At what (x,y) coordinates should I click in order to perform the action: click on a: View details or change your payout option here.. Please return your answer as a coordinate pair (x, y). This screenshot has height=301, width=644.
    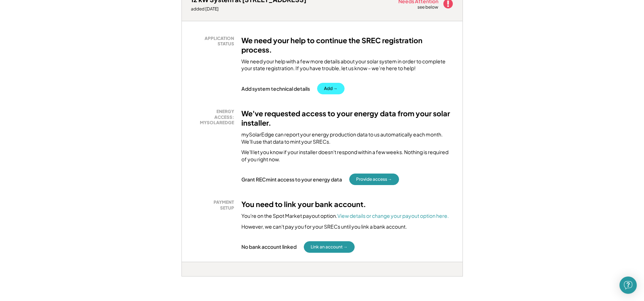
    Looking at the image, I should click on (393, 216).